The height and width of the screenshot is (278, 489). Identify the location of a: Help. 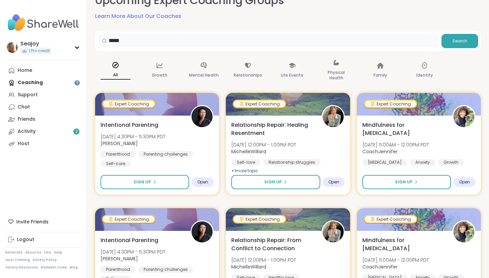
(58, 253).